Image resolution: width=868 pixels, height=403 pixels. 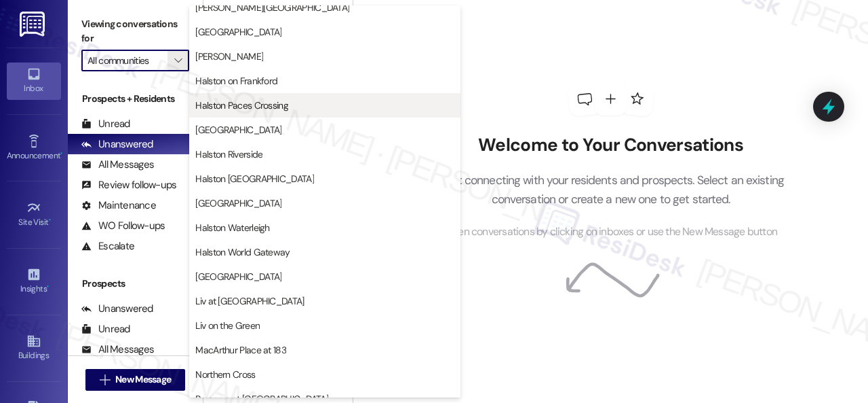 I want to click on div: WO Follow-ups, so click(x=123, y=226).